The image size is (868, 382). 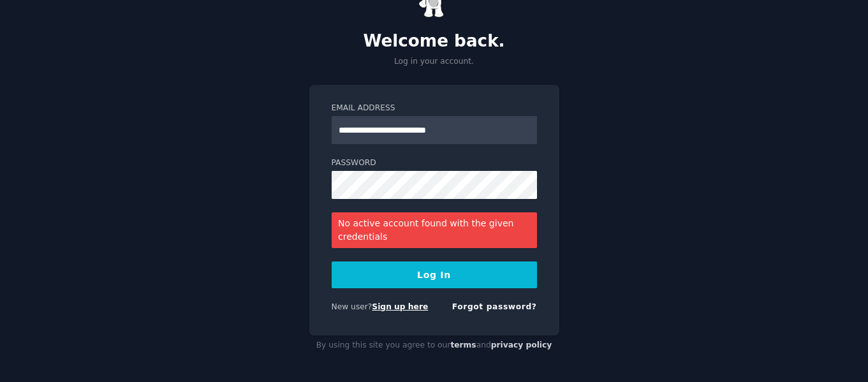 I want to click on div: No active account found with the given credentials, so click(x=434, y=231).